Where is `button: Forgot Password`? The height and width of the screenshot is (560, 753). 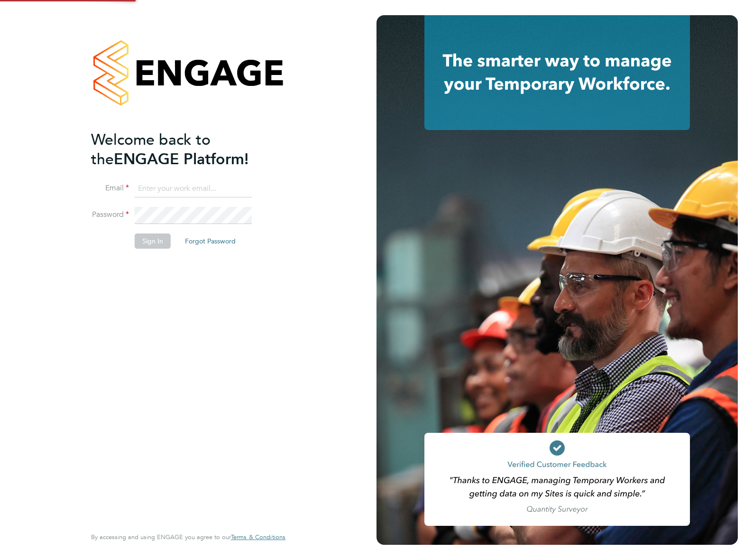
button: Forgot Password is located at coordinates (210, 241).